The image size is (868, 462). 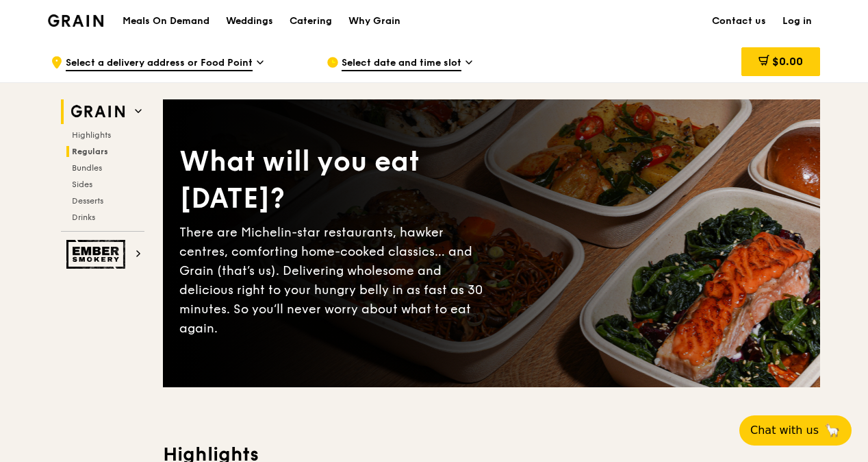 What do you see at coordinates (98, 254) in the screenshot?
I see `img: Ember Smokery web logo` at bounding box center [98, 254].